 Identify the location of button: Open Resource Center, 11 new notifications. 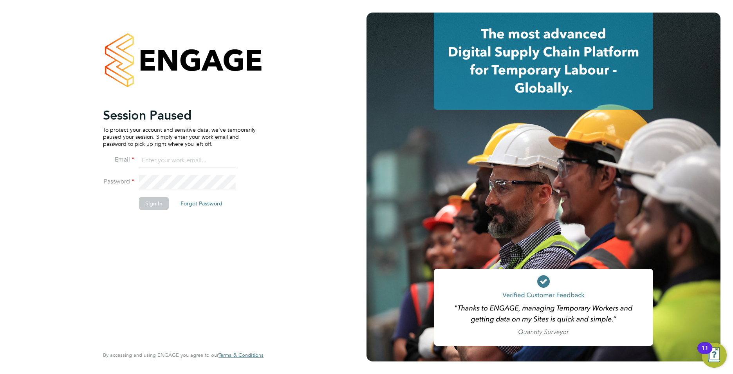
(714, 355).